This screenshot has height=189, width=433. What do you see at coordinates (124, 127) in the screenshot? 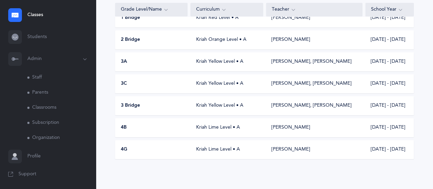
I see `span: 4B` at bounding box center [124, 127].